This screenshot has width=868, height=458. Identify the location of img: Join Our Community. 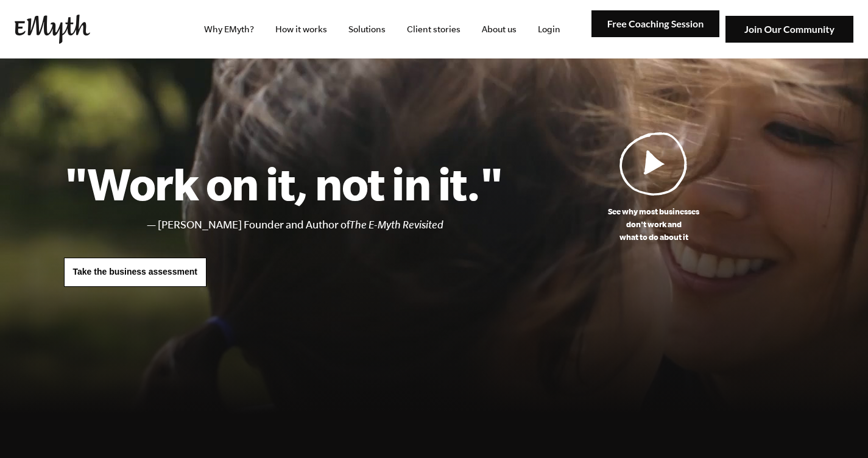
(789, 29).